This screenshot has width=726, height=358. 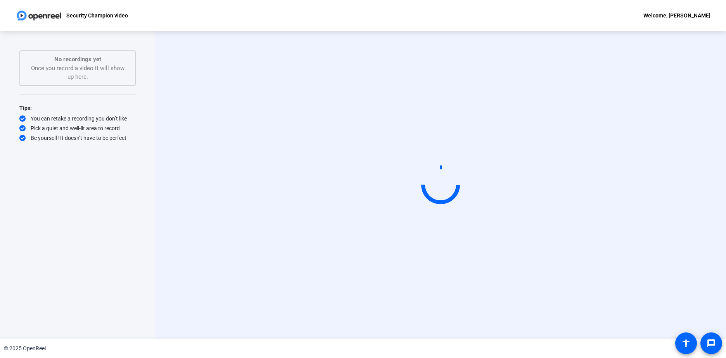 I want to click on img: OpenReel logo, so click(x=39, y=16).